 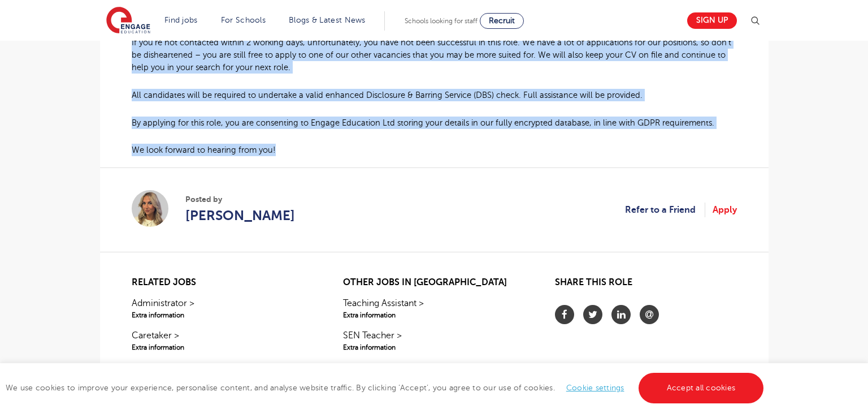 I want to click on a: Recruit, so click(x=502, y=21).